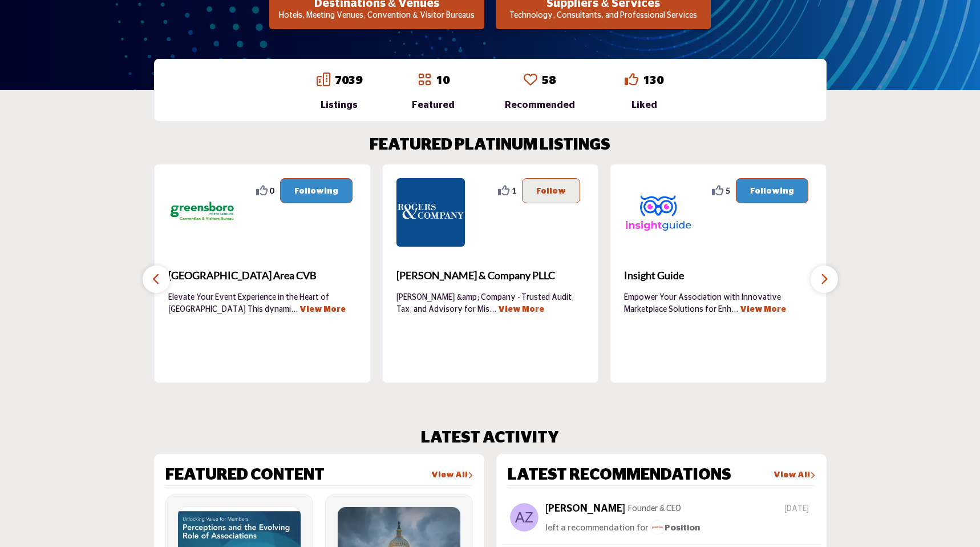 The width and height of the screenshot is (980, 547). What do you see at coordinates (620, 475) in the screenshot?
I see `h2: LATEST RECOMMENDATIONS` at bounding box center [620, 475].